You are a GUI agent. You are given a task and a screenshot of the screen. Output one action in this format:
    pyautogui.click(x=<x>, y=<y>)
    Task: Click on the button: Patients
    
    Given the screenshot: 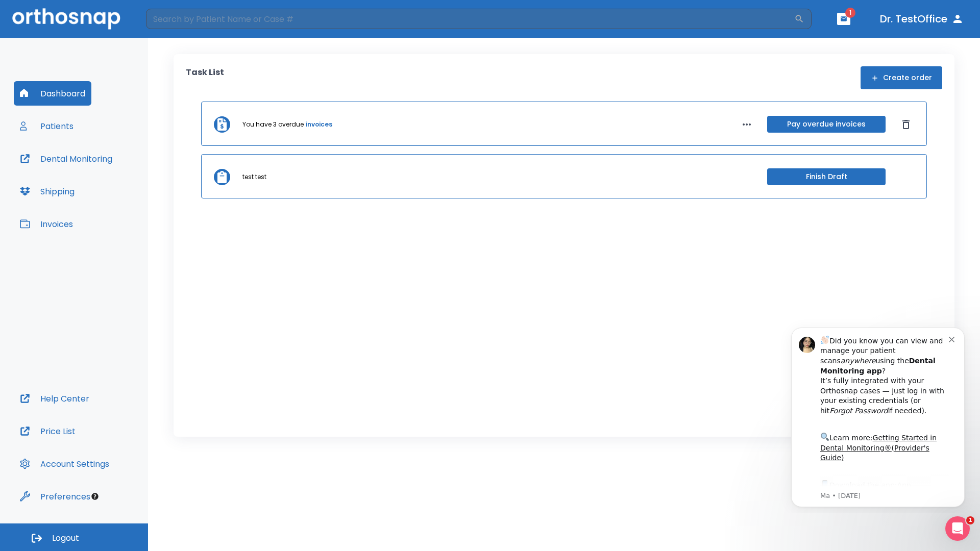 What is the action you would take?
    pyautogui.click(x=47, y=126)
    